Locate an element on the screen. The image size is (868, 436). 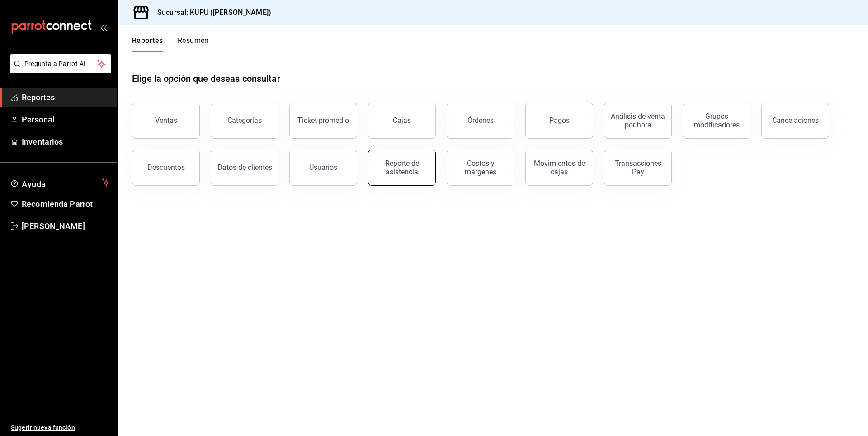
button: Usuarios is located at coordinates (323, 168).